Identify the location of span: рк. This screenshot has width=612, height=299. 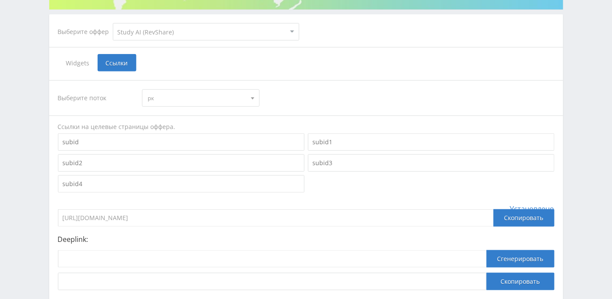
(197, 98).